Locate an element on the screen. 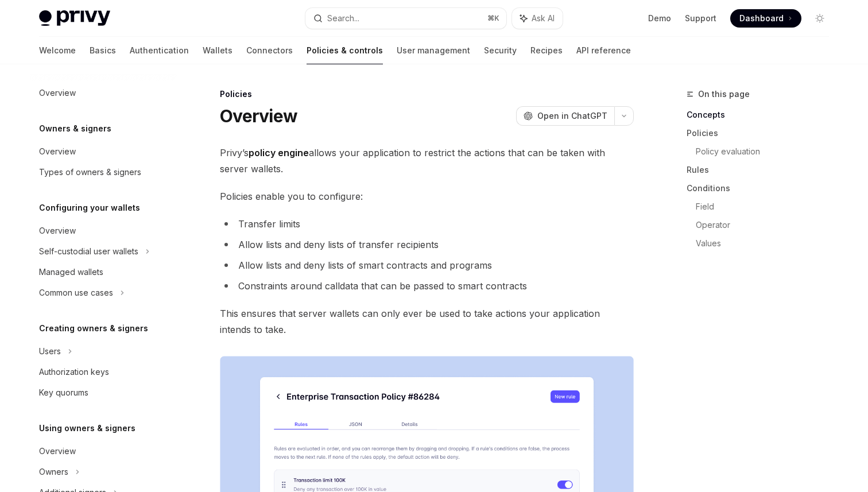 This screenshot has width=868, height=492. h1: Overview is located at coordinates (258, 116).